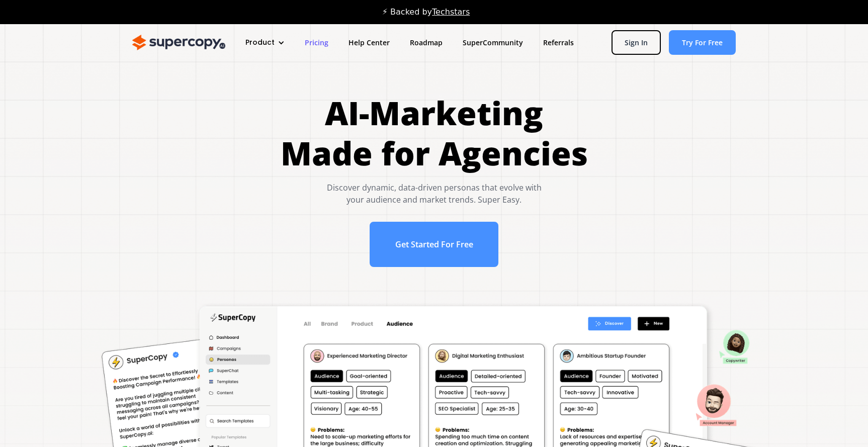  What do you see at coordinates (636, 42) in the screenshot?
I see `a: Sign In` at bounding box center [636, 42].